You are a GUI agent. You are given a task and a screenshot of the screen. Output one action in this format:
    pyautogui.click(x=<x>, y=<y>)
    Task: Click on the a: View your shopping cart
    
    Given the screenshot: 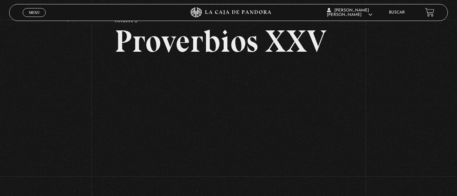 What is the action you would take?
    pyautogui.click(x=429, y=12)
    